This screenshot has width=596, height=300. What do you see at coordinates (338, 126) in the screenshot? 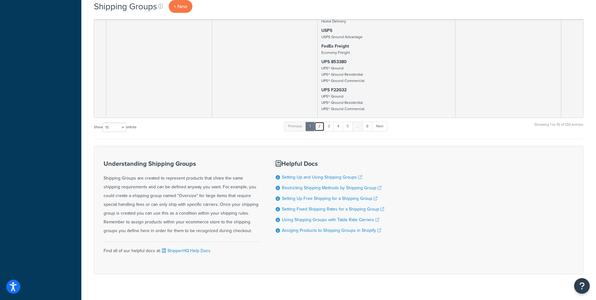
I see `a: 4` at bounding box center [338, 126].